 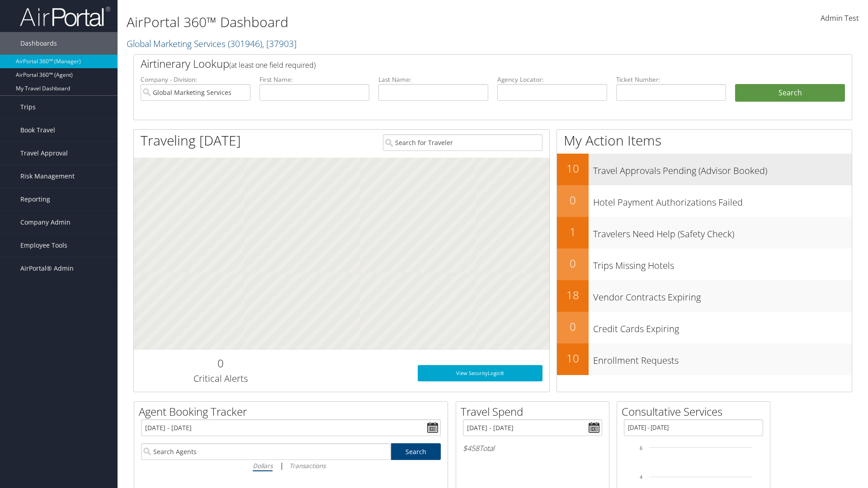 What do you see at coordinates (696, 412) in the screenshot?
I see `h2: Consultative Services` at bounding box center [696, 412].